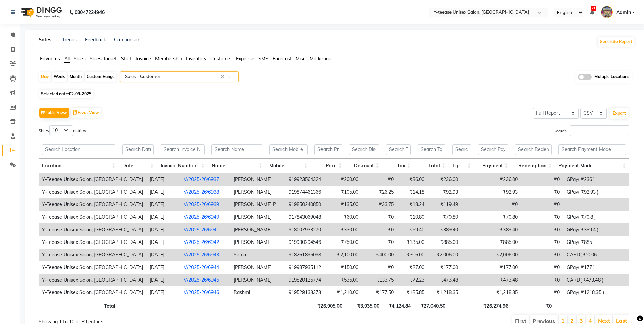  What do you see at coordinates (364, 305) in the screenshot?
I see `th: ₹3,935.00` at bounding box center [364, 305].